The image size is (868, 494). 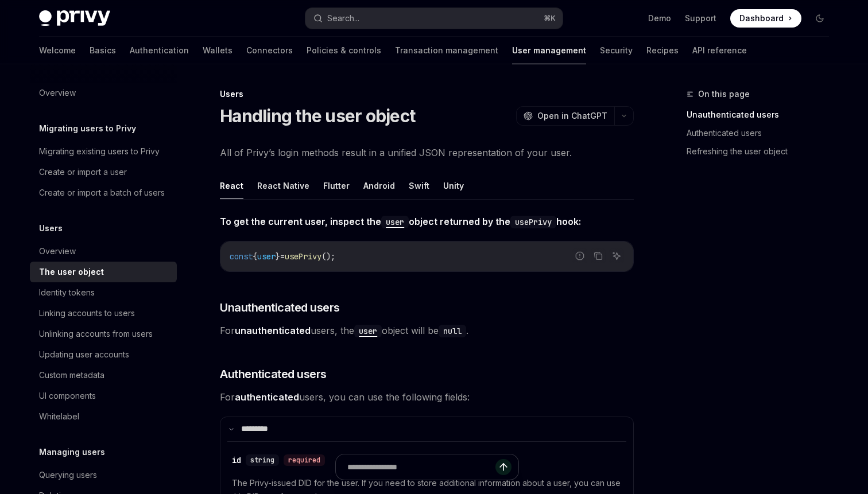 What do you see at coordinates (427, 152) in the screenshot?
I see `span: All of Privy’s login methods result in a unified JSON representation of your user.` at bounding box center [427, 152].